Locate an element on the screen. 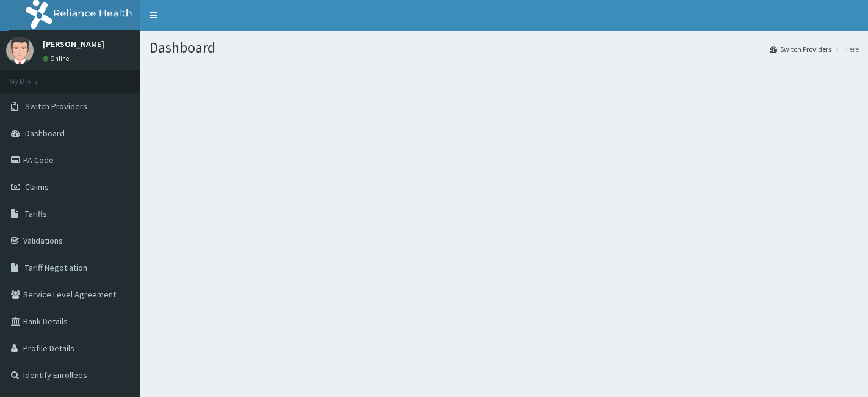 The height and width of the screenshot is (397, 868). img: User Image is located at coordinates (19, 50).